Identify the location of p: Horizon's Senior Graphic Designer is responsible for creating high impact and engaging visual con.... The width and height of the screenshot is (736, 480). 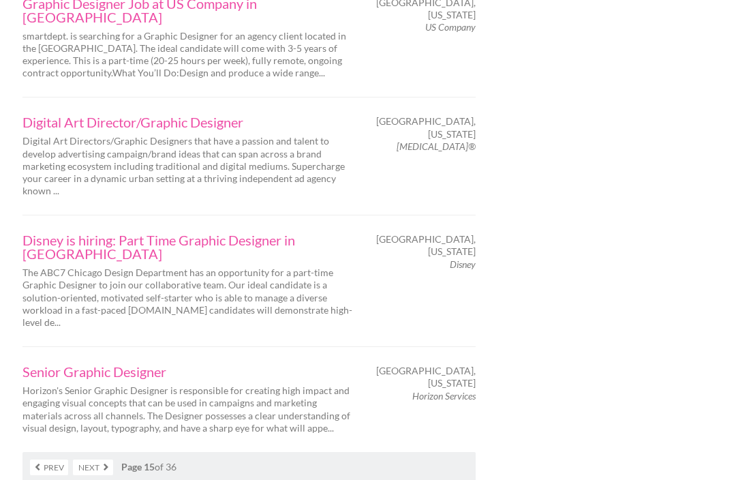
(189, 409).